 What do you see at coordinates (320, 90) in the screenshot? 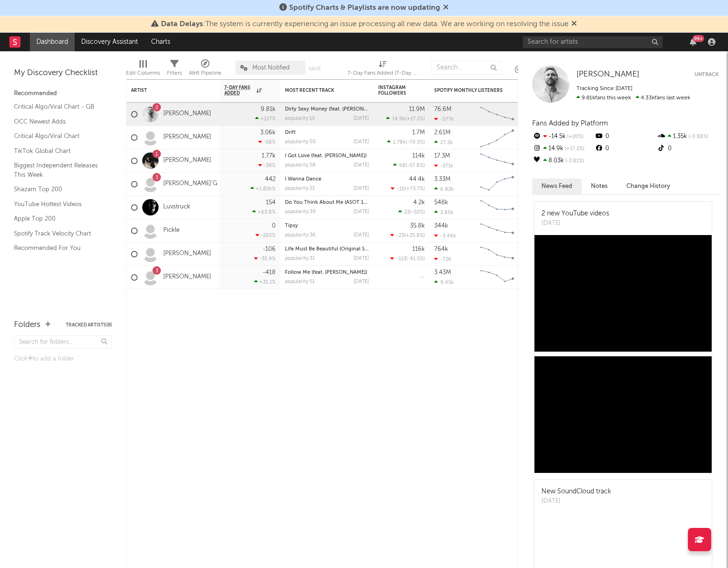
I see `div: Most Recent Track` at bounding box center [320, 90].